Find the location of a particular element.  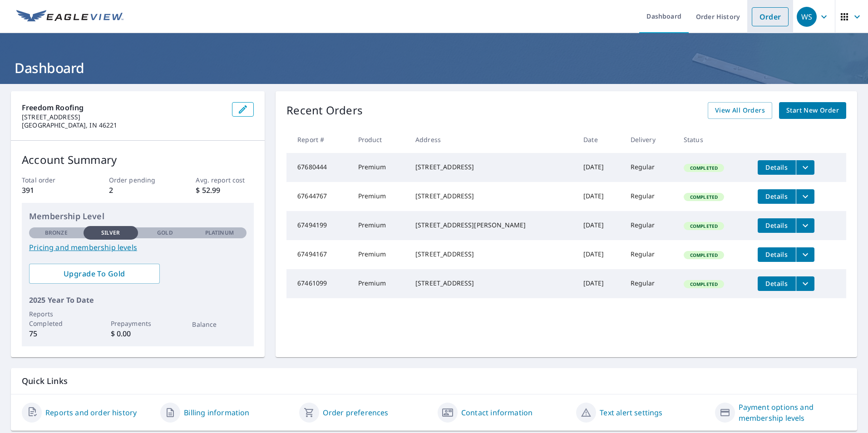

a: Text alert settings is located at coordinates (631, 413).